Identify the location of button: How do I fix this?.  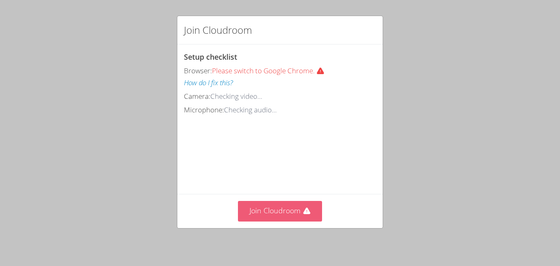
(208, 83).